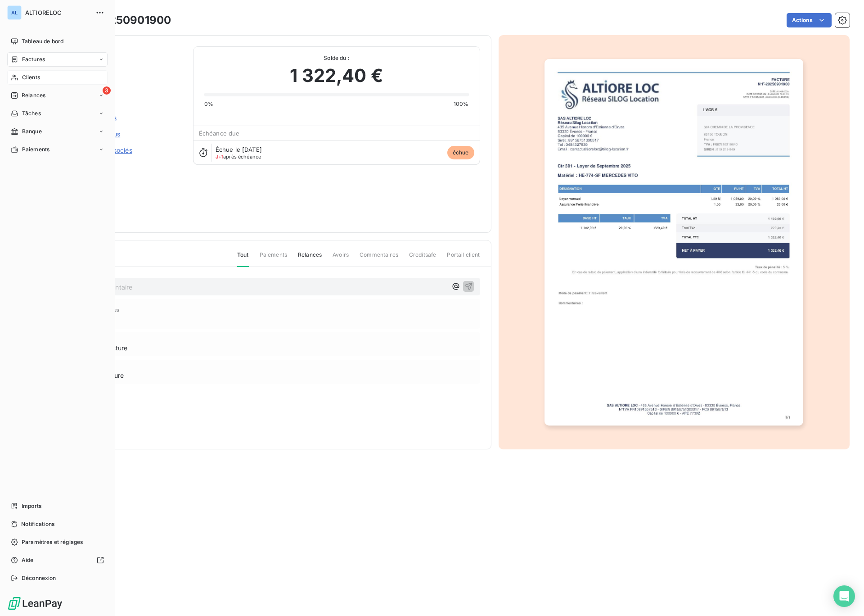 The image size is (864, 616). I want to click on div: Open Intercom Messenger, so click(844, 596).